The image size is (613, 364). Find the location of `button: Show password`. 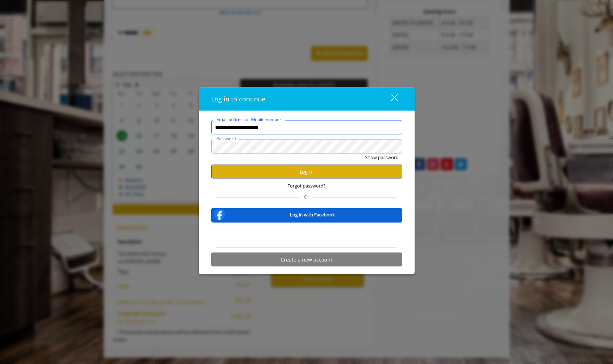

button: Show password is located at coordinates (382, 157).